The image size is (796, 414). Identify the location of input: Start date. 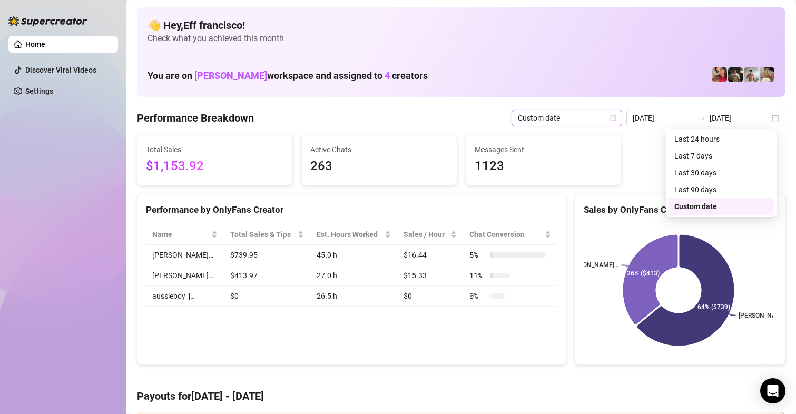
(662, 118).